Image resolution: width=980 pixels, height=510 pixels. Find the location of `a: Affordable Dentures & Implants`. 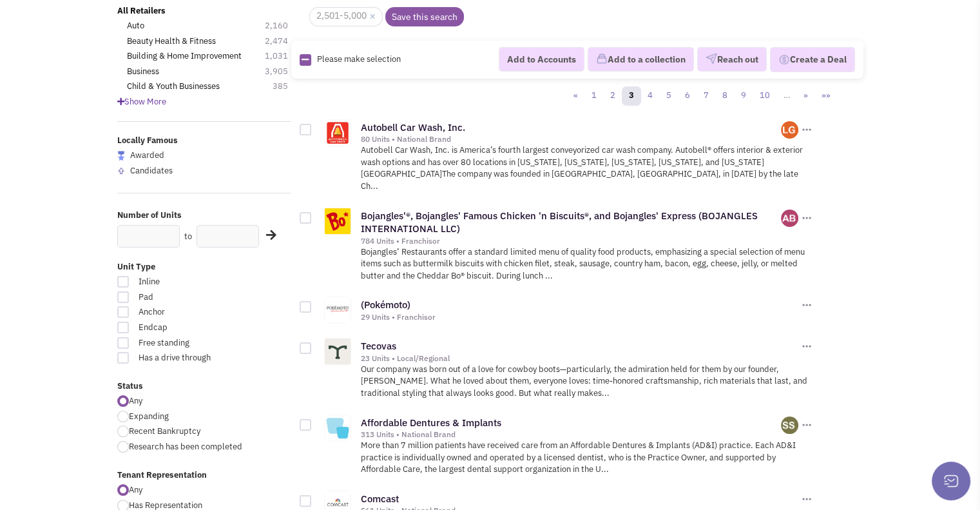

a: Affordable Dentures & Implants is located at coordinates (431, 422).